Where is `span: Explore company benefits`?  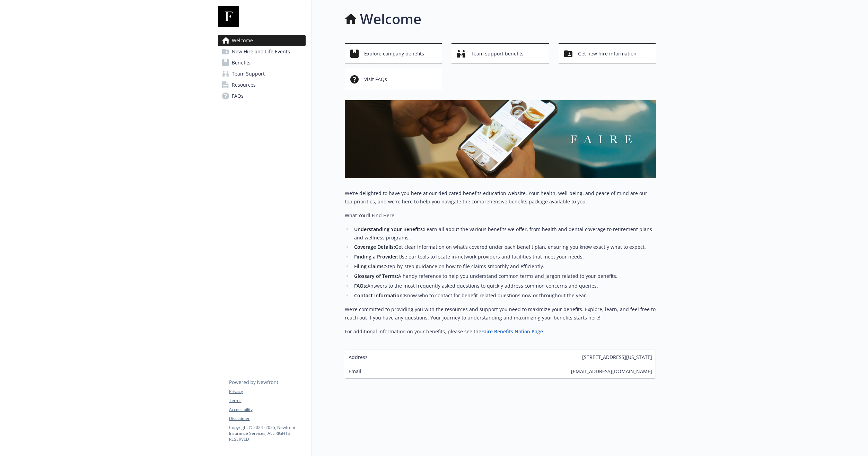 span: Explore company benefits is located at coordinates (394, 54).